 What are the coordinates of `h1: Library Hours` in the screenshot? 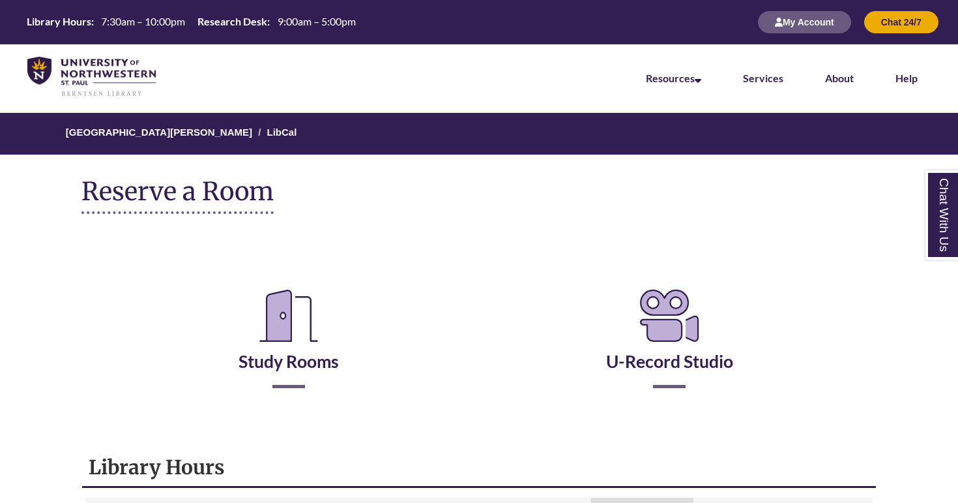 It's located at (479, 467).